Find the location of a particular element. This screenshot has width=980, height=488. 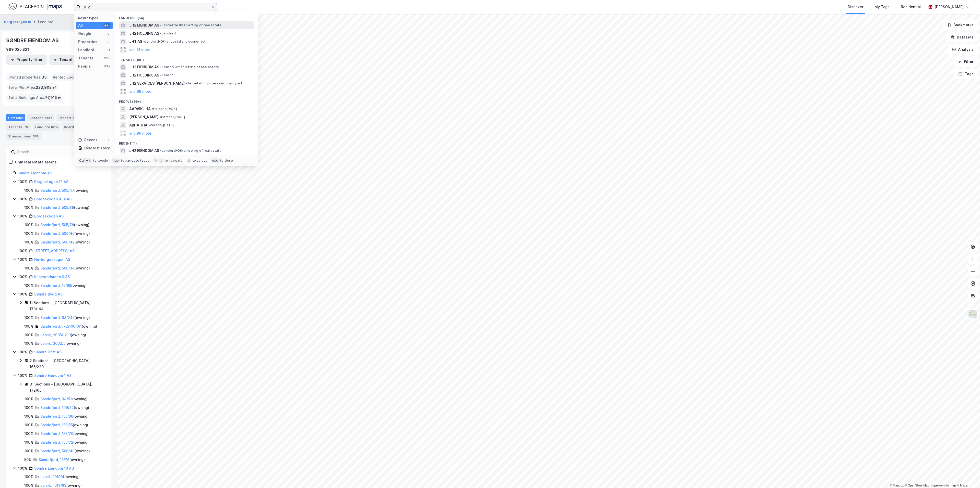

a: Sandefjord, 506/40 is located at coordinates (58, 234).